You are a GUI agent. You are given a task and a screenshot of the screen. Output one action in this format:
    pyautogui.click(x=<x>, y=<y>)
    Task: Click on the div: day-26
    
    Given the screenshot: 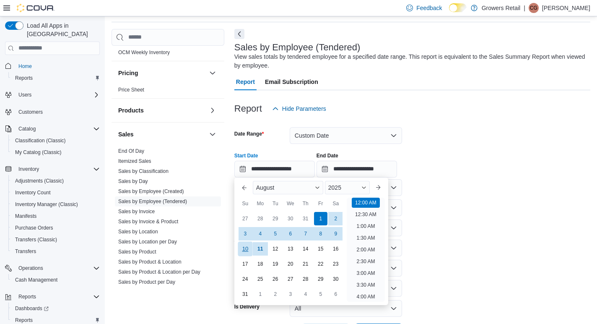 What is the action you would take?
    pyautogui.click(x=275, y=279)
    